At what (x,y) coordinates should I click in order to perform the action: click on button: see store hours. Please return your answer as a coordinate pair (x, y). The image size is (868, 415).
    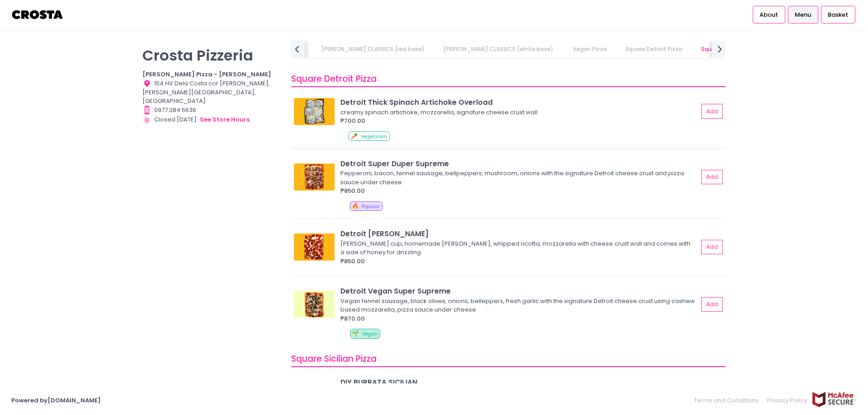
    Looking at the image, I should click on (224, 119).